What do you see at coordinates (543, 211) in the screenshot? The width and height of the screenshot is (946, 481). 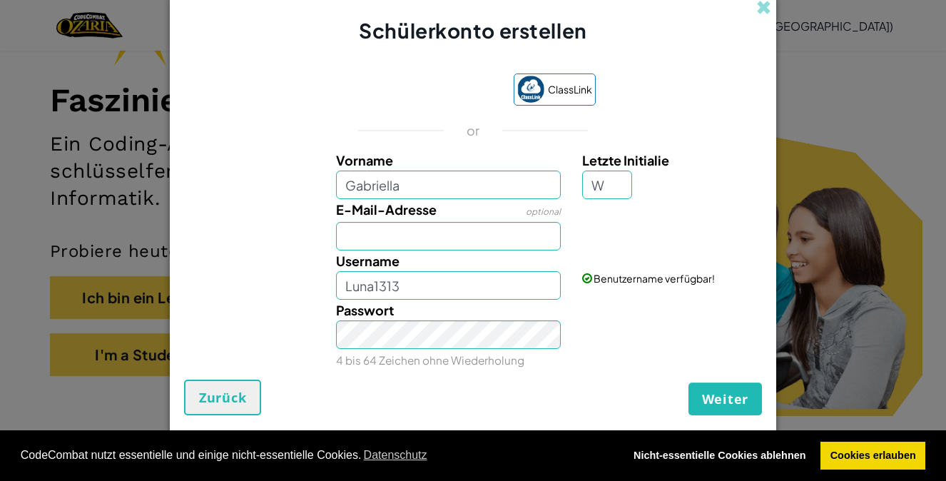 I see `span: optional` at bounding box center [543, 211].